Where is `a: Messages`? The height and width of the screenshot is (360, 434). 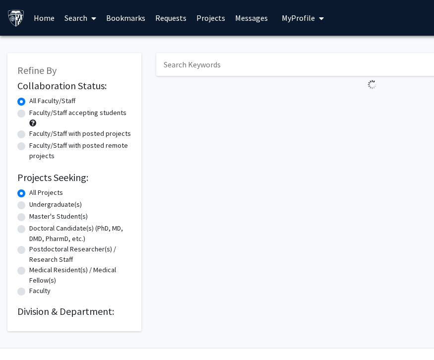 a: Messages is located at coordinates (252, 18).